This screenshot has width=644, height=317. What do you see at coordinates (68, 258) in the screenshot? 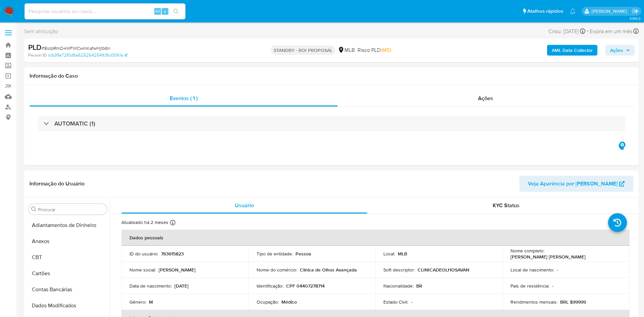
I see `button: CBT` at bounding box center [68, 258].